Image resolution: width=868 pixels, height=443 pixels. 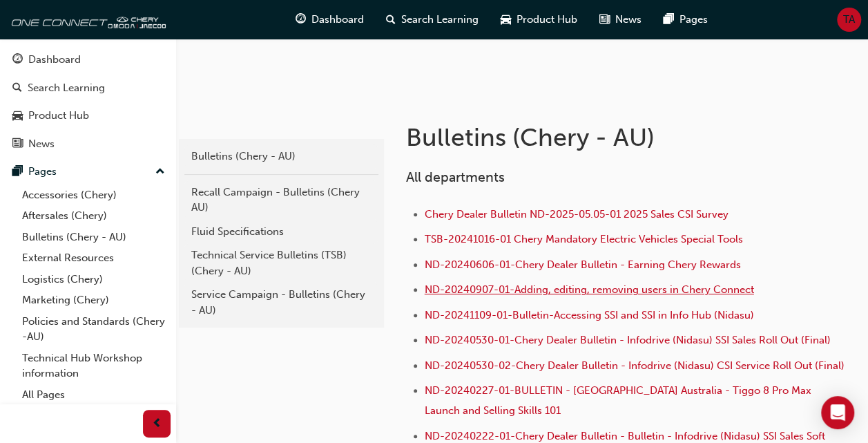 What do you see at coordinates (161, 172) in the screenshot?
I see `span: up-icon` at bounding box center [161, 172].